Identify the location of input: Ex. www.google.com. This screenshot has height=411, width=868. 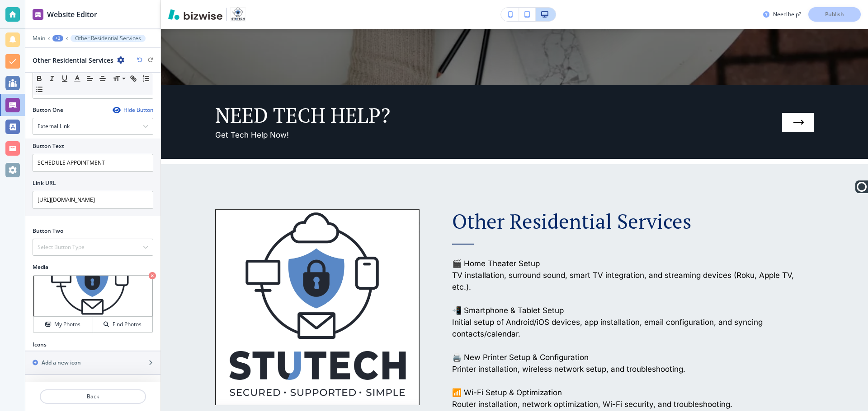
(93, 200).